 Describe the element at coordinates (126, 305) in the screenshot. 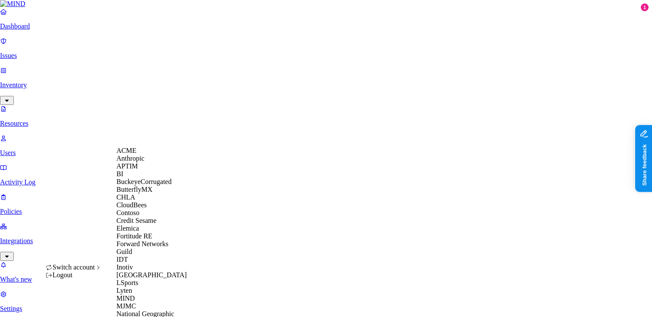

I see `span: MJMC` at that location.